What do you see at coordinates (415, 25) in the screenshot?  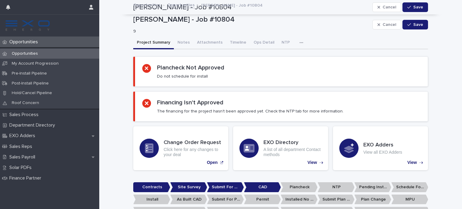 I see `button: Save` at bounding box center [415, 25].